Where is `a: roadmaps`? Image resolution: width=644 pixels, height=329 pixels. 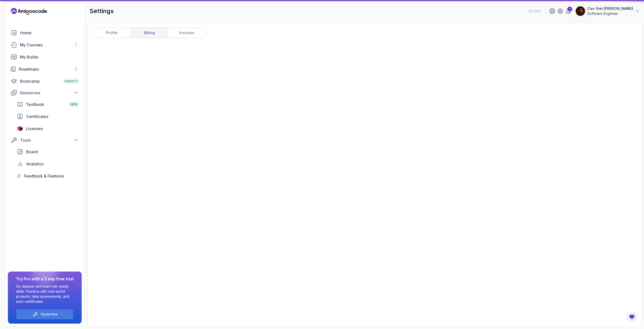
a: roadmaps is located at coordinates (45, 69).